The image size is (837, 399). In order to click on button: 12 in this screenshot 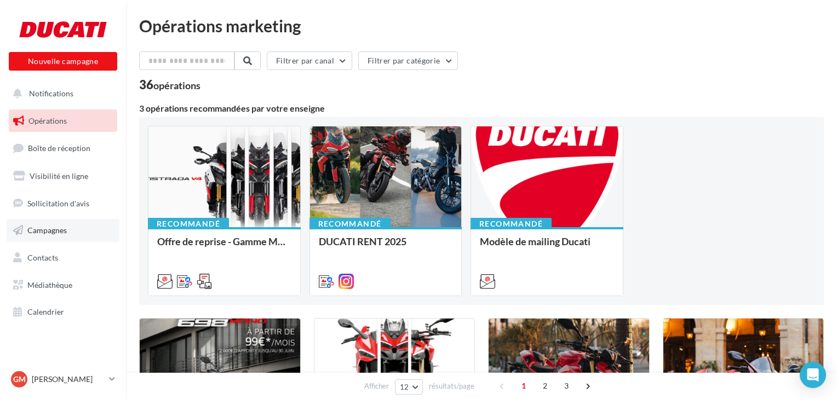, I will do `click(409, 387)`.